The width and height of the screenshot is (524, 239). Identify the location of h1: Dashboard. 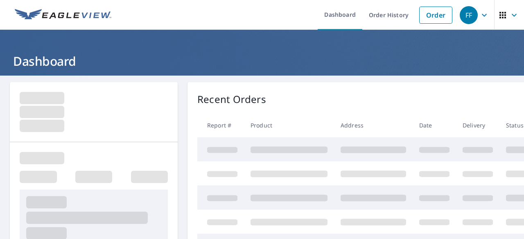
(262, 61).